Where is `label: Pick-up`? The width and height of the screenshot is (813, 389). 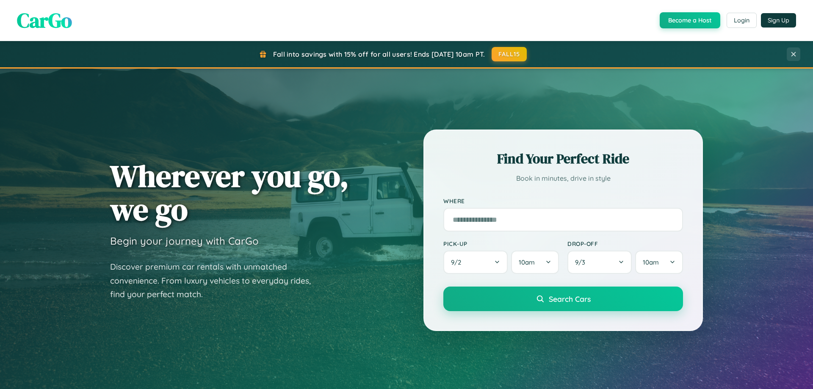 label: Pick-up is located at coordinates (501, 244).